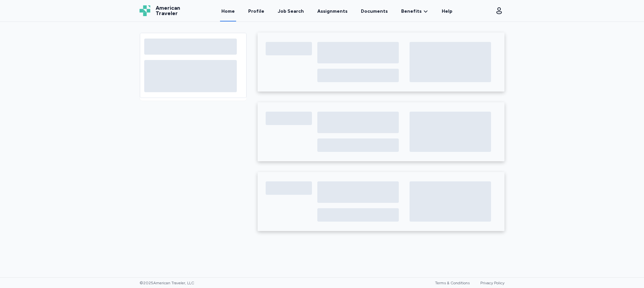 The height and width of the screenshot is (288, 644). I want to click on span: Benefits, so click(412, 12).